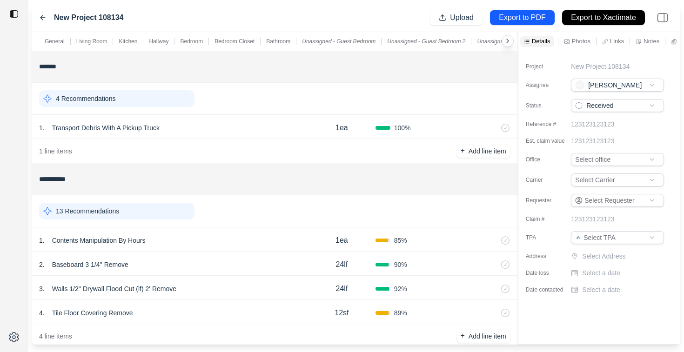 The width and height of the screenshot is (684, 352). What do you see at coordinates (549, 141) in the screenshot?
I see `label: Est. claim value` at bounding box center [549, 141].